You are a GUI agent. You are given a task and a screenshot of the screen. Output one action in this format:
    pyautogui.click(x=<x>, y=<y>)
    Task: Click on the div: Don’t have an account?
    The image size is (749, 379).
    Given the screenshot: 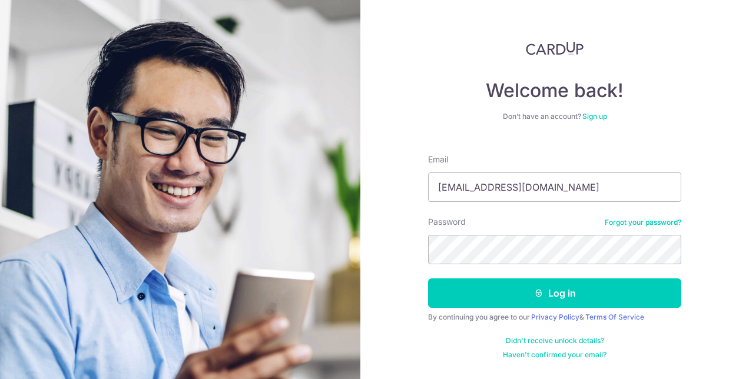 What is the action you would take?
    pyautogui.click(x=555, y=117)
    